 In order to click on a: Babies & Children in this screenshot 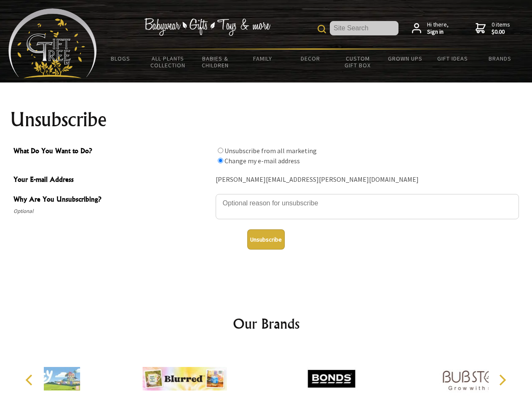, I will do `click(215, 62)`.